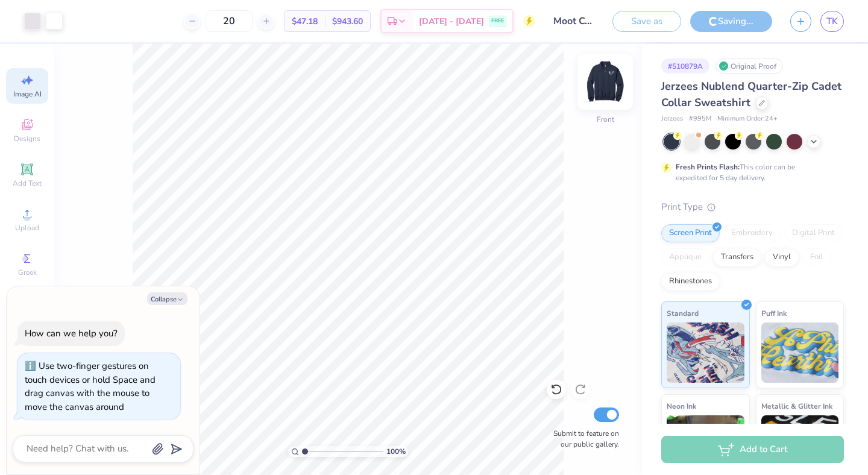 This screenshot has height=475, width=868. What do you see at coordinates (583, 439) in the screenshot?
I see `label: Submit to feature on our public gallery.` at bounding box center [583, 439].